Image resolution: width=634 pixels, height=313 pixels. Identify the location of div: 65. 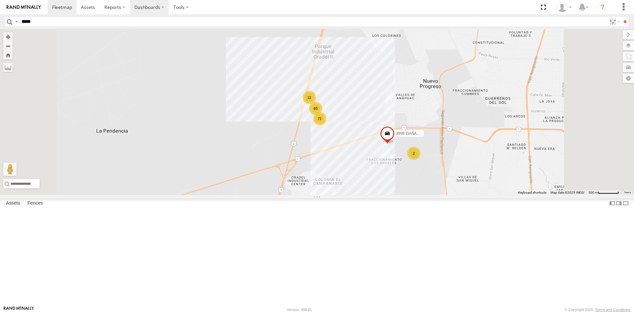
(316, 108).